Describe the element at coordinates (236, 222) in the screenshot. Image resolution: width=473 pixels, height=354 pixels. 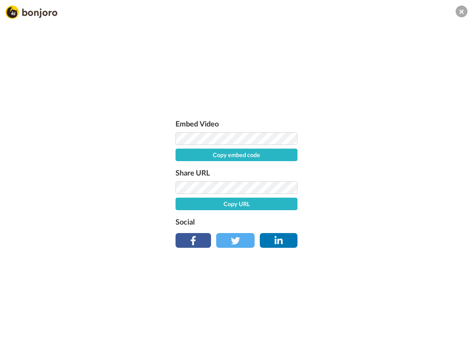
I see `label: Social` at that location.